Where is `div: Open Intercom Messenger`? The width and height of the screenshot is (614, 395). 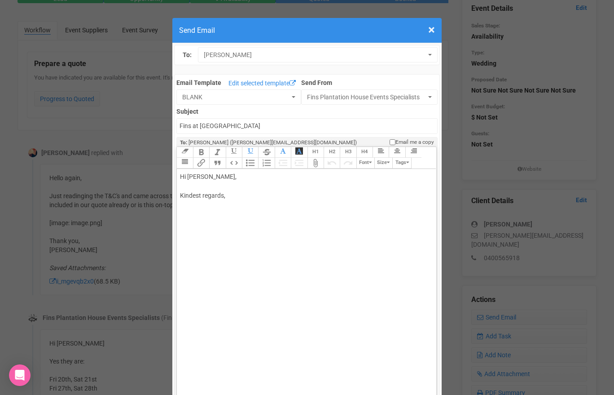
div: Open Intercom Messenger is located at coordinates (20, 375).